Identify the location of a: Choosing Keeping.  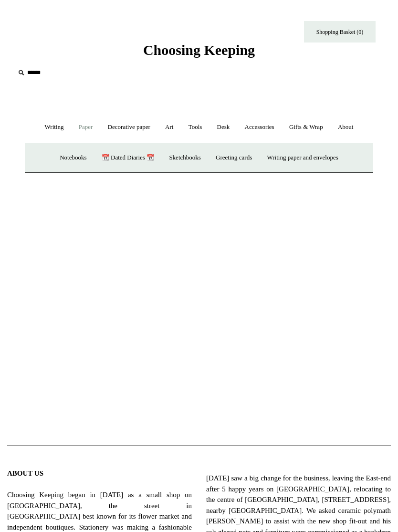
(199, 53).